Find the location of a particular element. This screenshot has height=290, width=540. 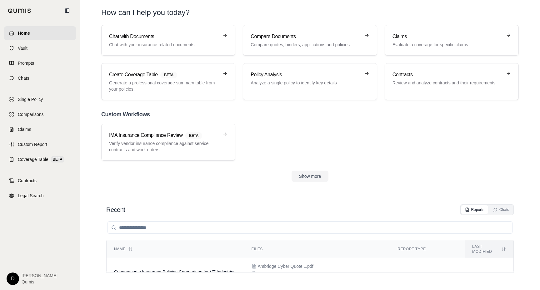

a: Claims is located at coordinates (40, 129).